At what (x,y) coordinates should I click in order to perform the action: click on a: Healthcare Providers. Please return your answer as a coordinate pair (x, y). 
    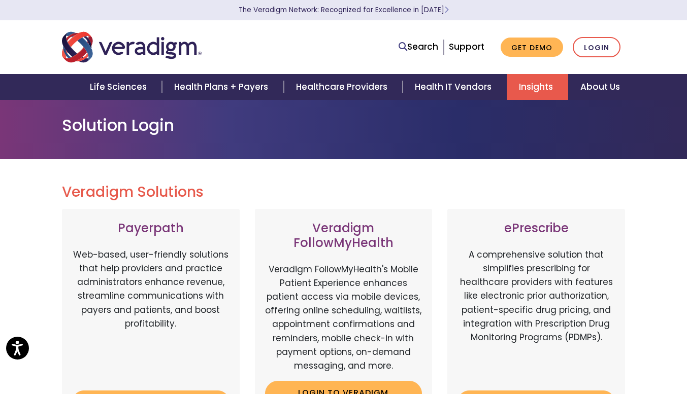
    Looking at the image, I should click on (343, 87).